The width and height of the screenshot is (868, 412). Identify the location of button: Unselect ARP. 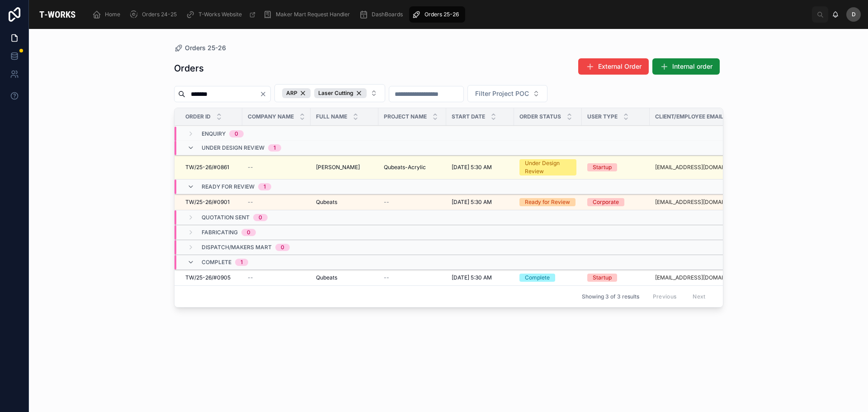
(296, 93).